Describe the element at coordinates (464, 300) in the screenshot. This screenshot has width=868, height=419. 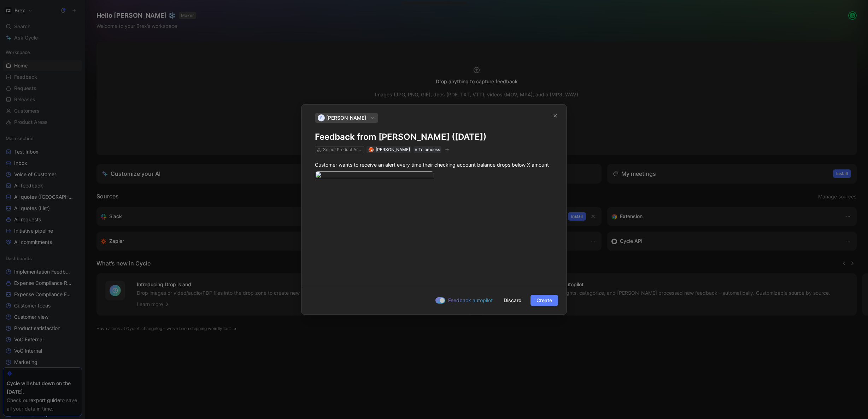
I see `button: Feedback autopilot` at that location.